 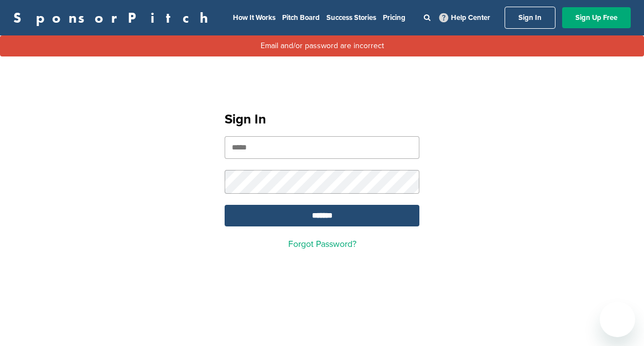 I want to click on a: Sign In, so click(x=530, y=17).